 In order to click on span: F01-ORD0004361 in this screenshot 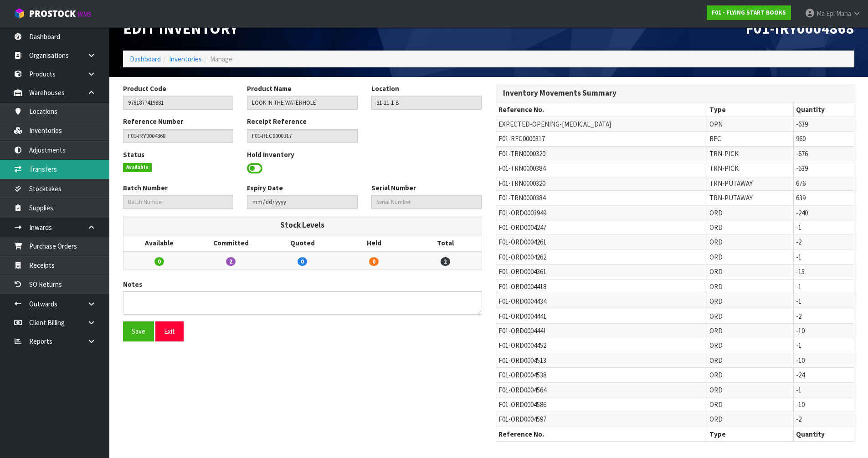, I will do `click(522, 271)`.